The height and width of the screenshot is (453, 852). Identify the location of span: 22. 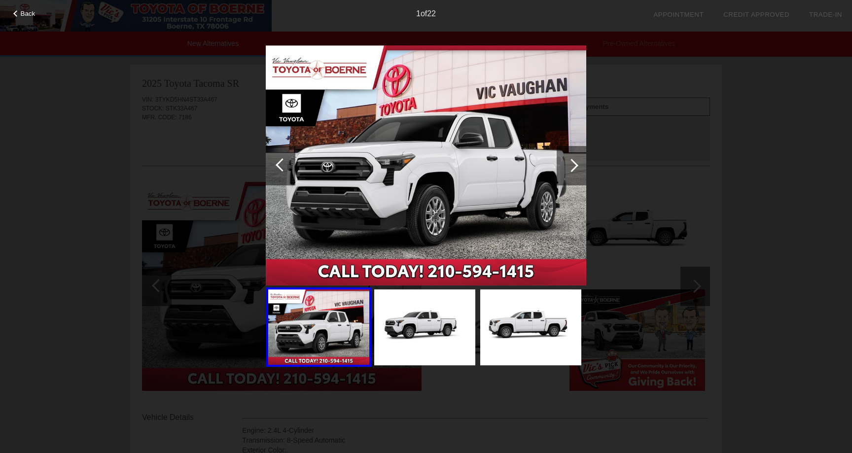
(431, 13).